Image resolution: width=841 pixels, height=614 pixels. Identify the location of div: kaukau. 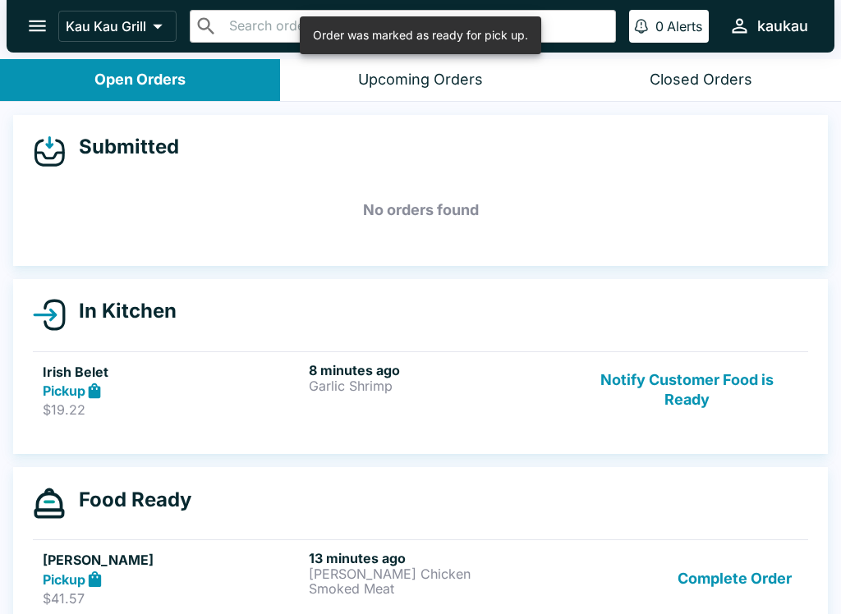
(782, 26).